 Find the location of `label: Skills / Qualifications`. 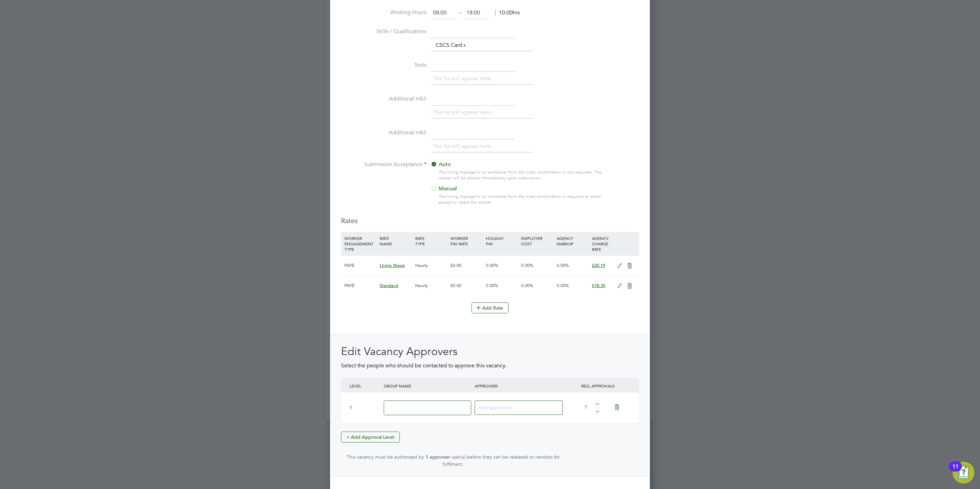

label: Skills / Qualifications is located at coordinates (383, 31).